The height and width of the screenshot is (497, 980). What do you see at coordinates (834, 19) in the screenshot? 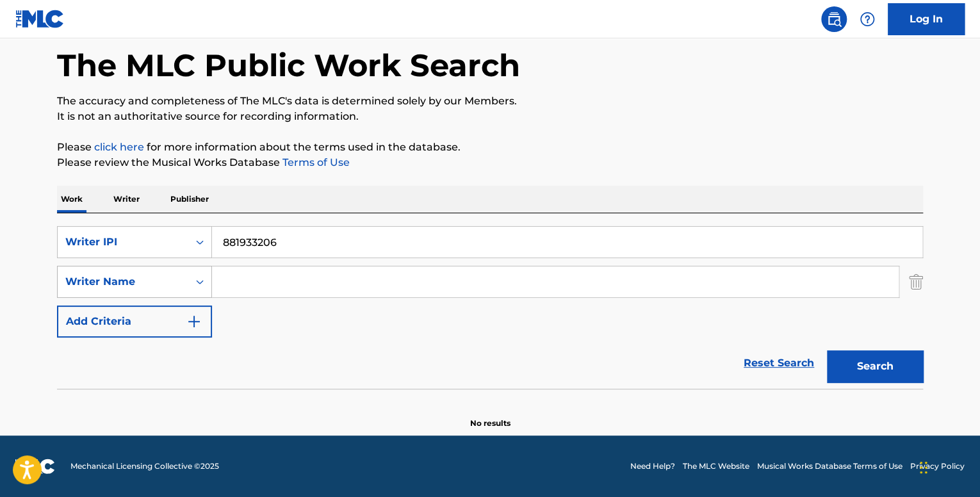
I see `a: Public Search` at bounding box center [834, 19].